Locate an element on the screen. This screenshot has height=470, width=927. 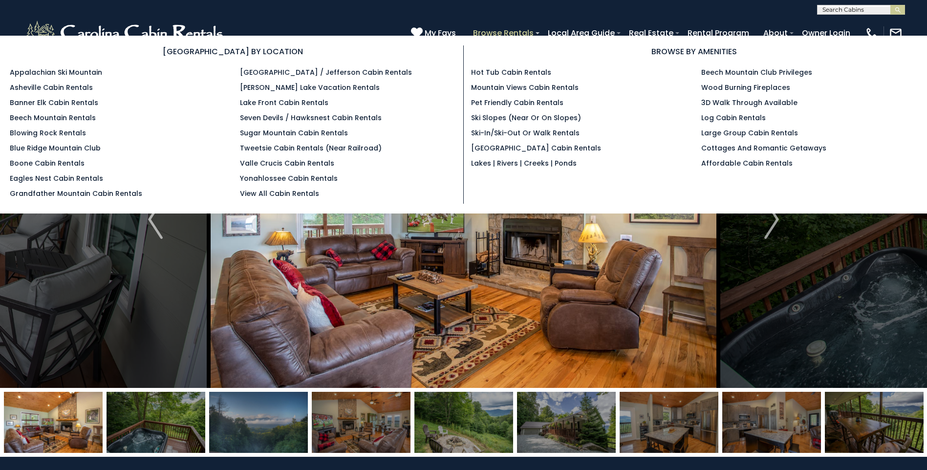
a: Seven Devils / Hawksnest Cabin Rentals is located at coordinates (311, 118).